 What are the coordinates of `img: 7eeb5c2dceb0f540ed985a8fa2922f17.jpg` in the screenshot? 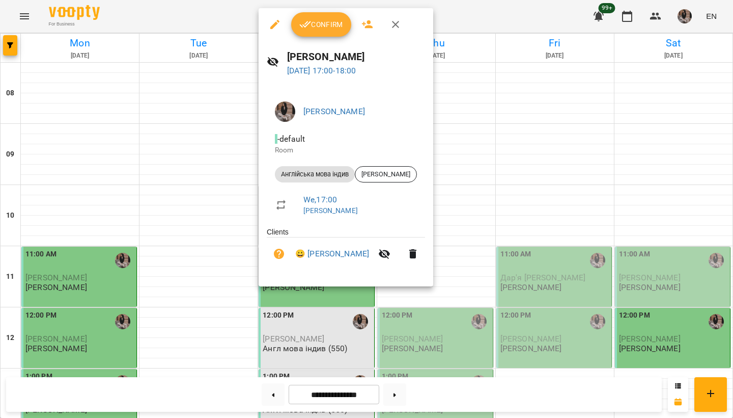 It's located at (285, 112).